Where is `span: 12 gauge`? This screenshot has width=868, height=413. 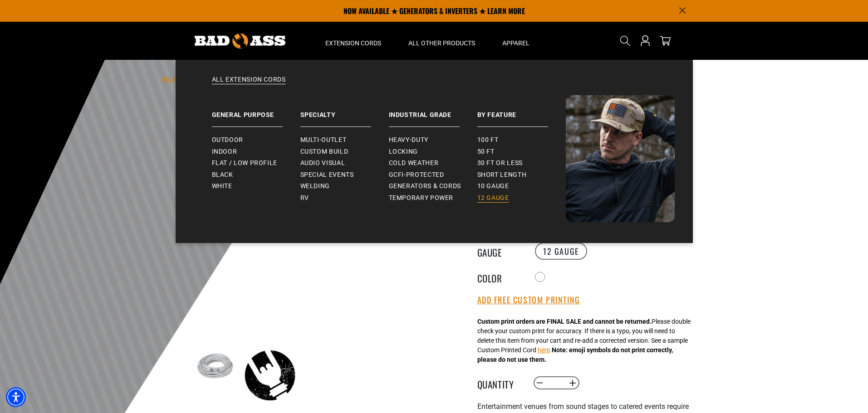 span: 12 gauge is located at coordinates (493, 198).